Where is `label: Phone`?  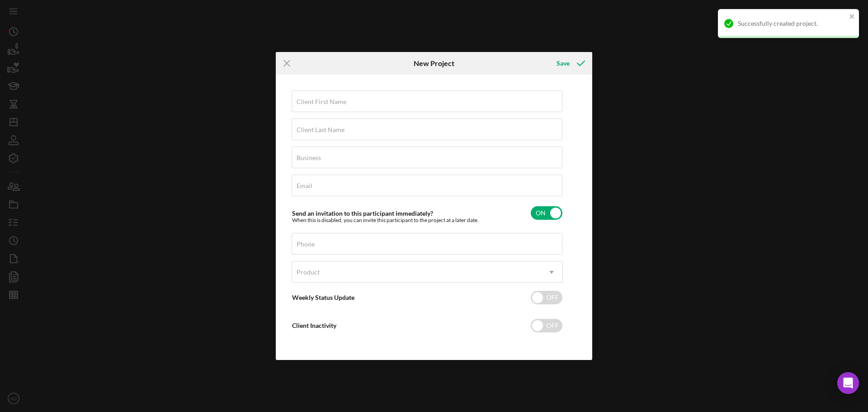
label: Phone is located at coordinates (306, 244).